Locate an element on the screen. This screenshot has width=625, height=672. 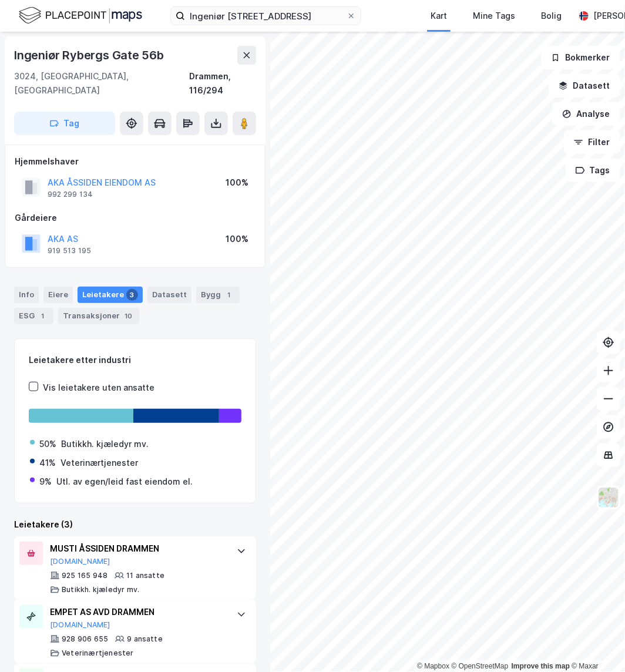
div: 10 is located at coordinates (128, 316).